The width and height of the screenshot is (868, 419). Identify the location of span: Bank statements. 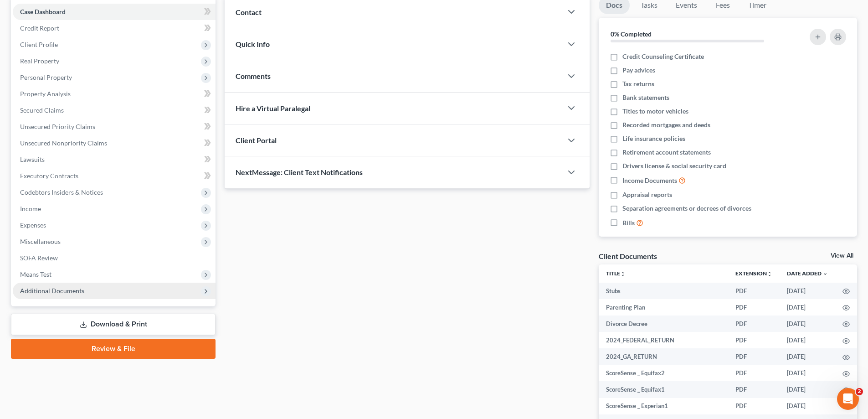
(645, 97).